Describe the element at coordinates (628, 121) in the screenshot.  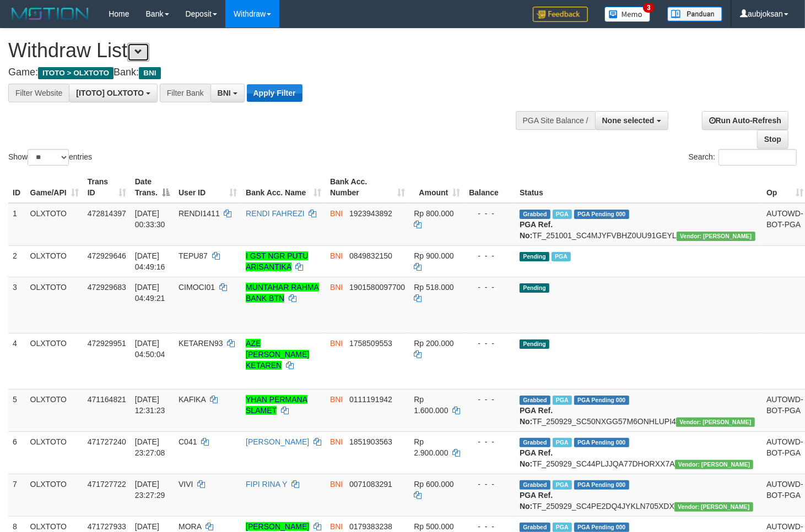
I see `span: None selected` at that location.